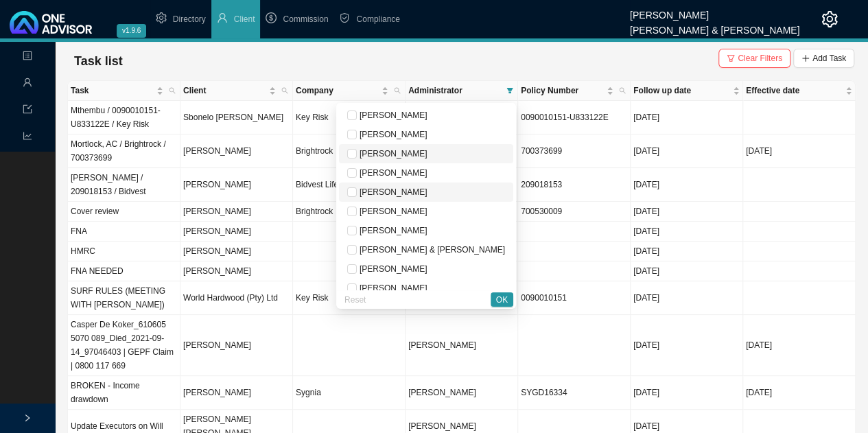 The height and width of the screenshot is (433, 868). Describe the element at coordinates (575, 211) in the screenshot. I see `td: 700530009` at that location.